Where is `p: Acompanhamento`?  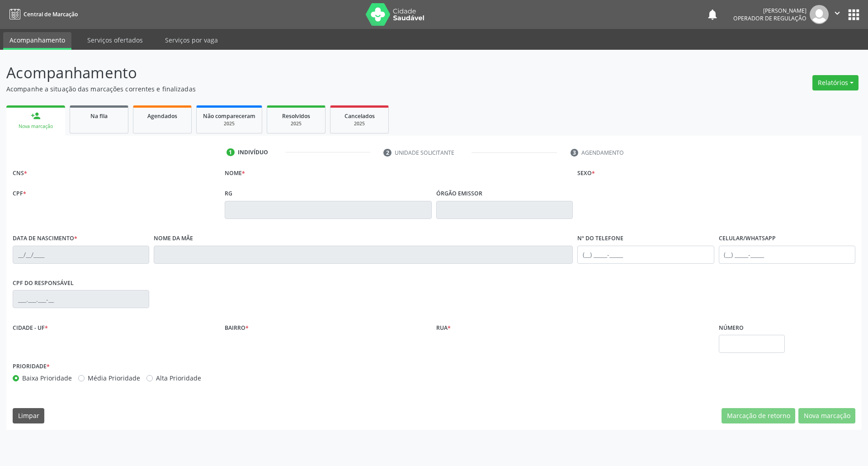
p: Acompanhamento is located at coordinates (305, 72).